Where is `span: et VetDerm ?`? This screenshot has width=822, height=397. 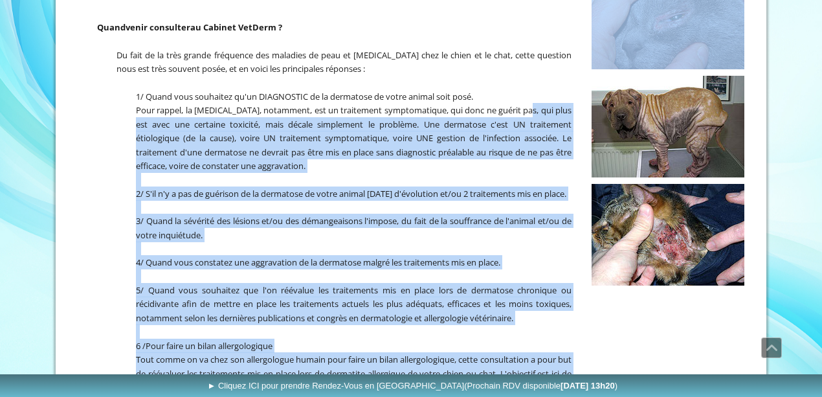
span: et VetDerm ? is located at coordinates (254, 27).